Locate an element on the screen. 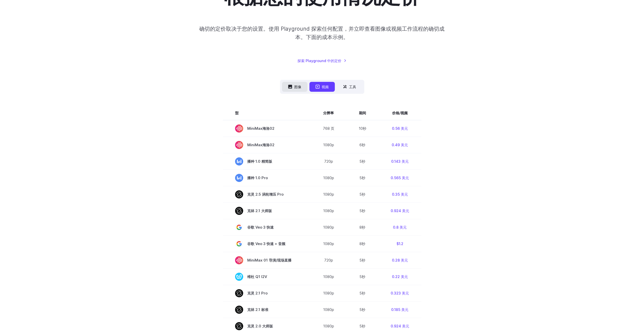 Image resolution: width=644 pixels, height=333 pixels. font: 克林 2.1 标准 is located at coordinates (257, 309).